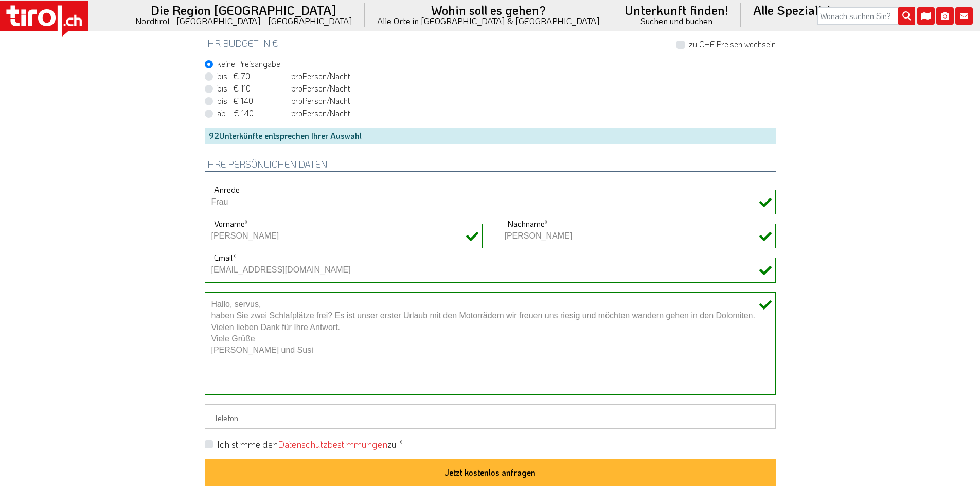 Image resolution: width=980 pixels, height=490 pixels. What do you see at coordinates (867, 16) in the screenshot?
I see `input: Wonach suchen Sie?` at bounding box center [867, 16].